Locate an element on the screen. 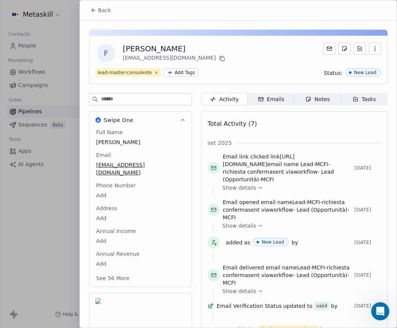 Image resolution: width=397 pixels, height=328 pixels. span: Back is located at coordinates (104, 10).